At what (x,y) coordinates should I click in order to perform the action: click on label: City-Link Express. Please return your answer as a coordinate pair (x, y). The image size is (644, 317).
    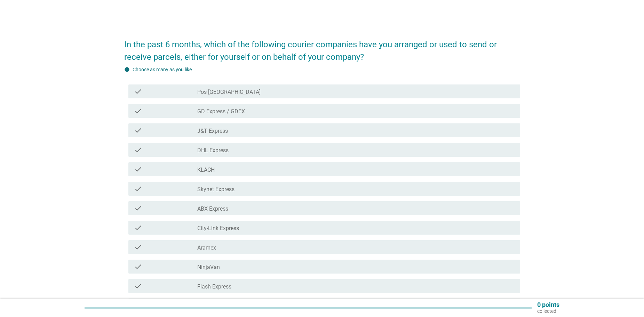
    Looking at the image, I should click on (218, 229).